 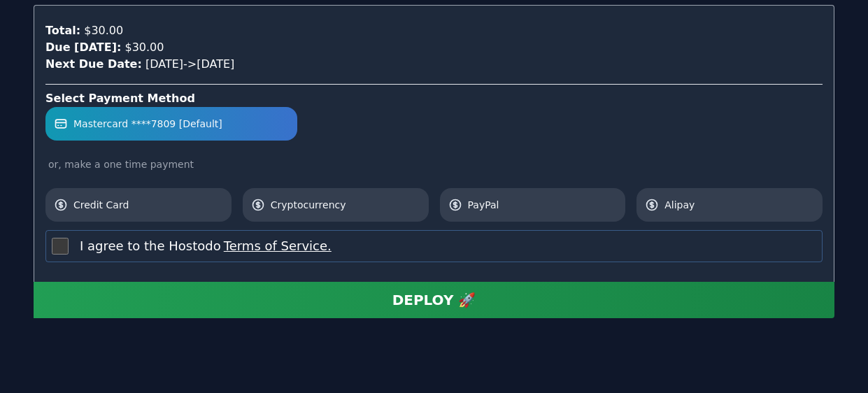 I want to click on a: Terms of Service., so click(x=276, y=246).